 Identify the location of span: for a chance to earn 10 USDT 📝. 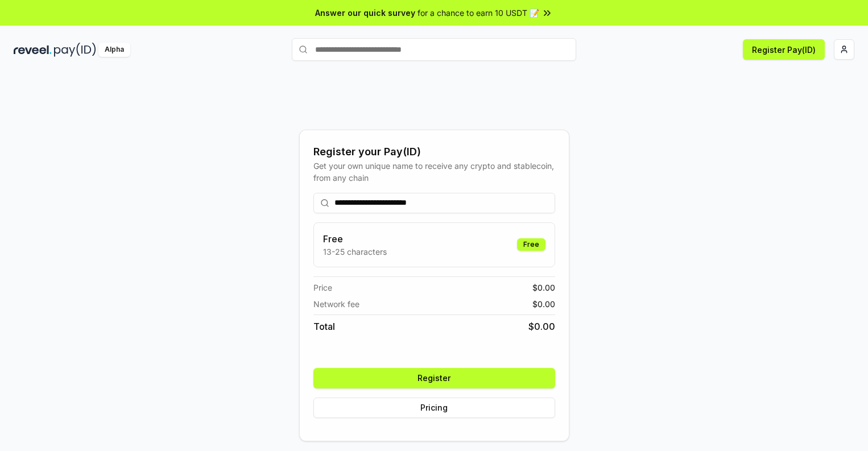
(479, 12).